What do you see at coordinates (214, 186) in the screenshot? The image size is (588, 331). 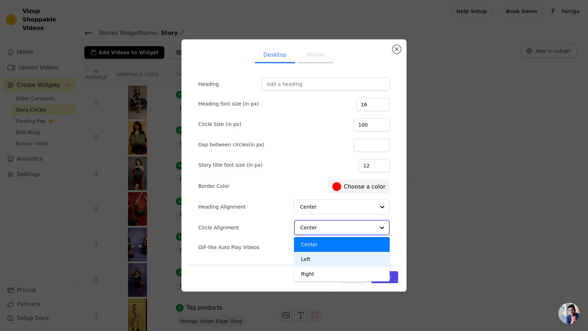 I see `label: Border Color` at bounding box center [214, 186].